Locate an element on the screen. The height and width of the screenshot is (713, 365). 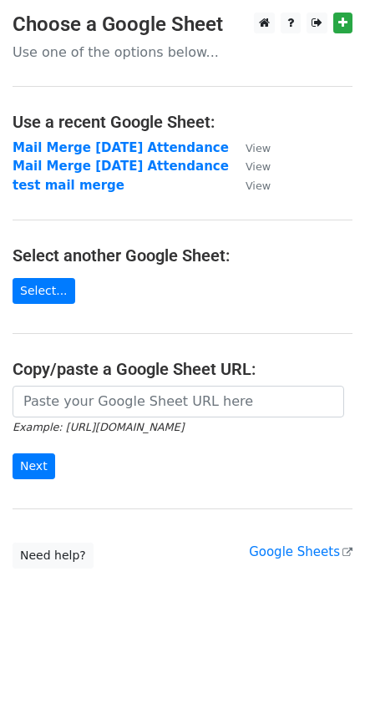
h4: Select another Google Sheet: is located at coordinates (182, 255).